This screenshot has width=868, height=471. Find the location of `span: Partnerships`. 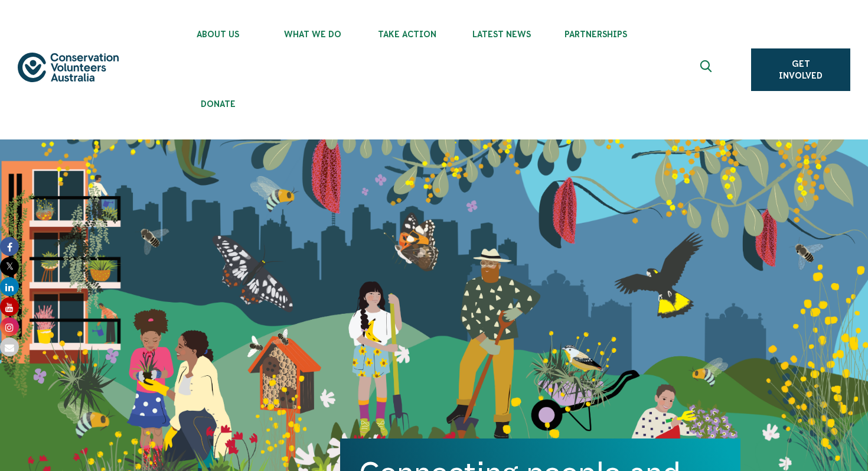

span: Partnerships is located at coordinates (596, 34).